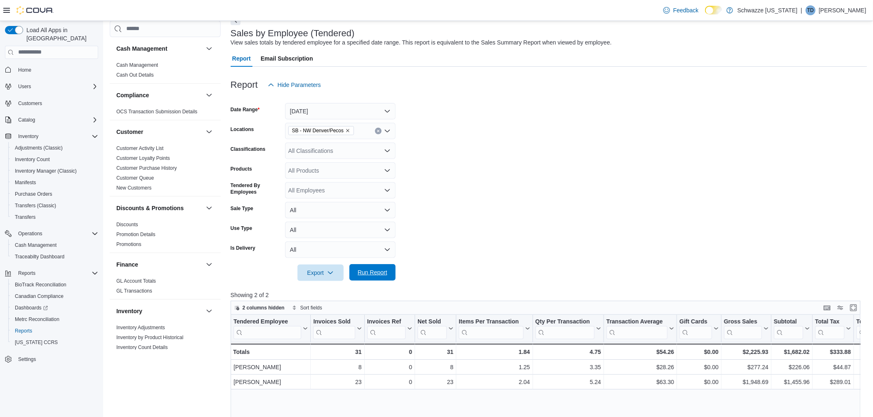 The width and height of the screenshot is (873, 417). What do you see at coordinates (146, 168) in the screenshot?
I see `span: Customer Purchase History` at bounding box center [146, 168].